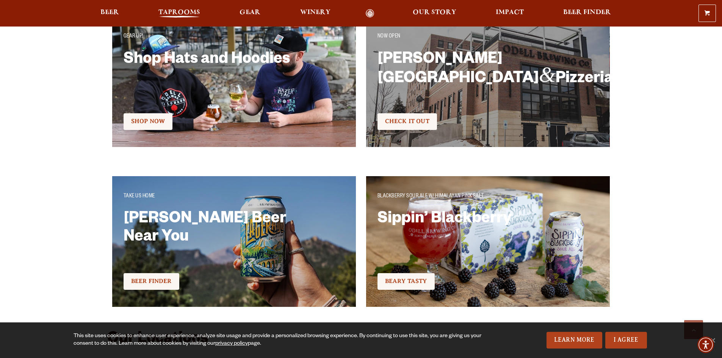 The image size is (722, 358). Describe the element at coordinates (370, 13) in the screenshot. I see `a: Odell Home` at that location.